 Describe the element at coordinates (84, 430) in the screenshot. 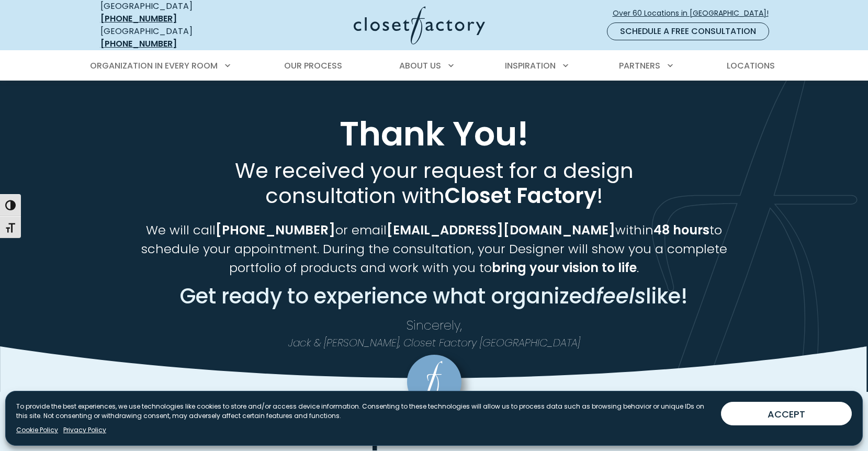

I see `a: Privacy Policy` at that location.